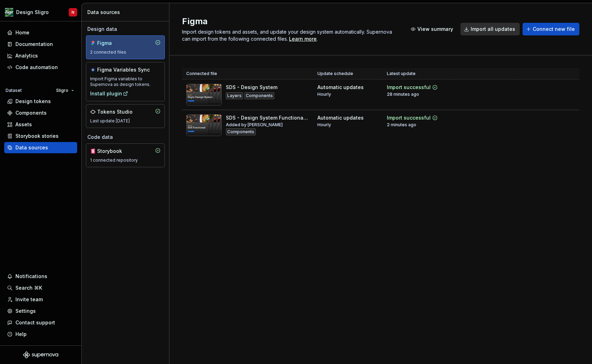 The width and height of the screenshot is (592, 364). Describe the element at coordinates (114, 43) in the screenshot. I see `div: Figma` at that location.